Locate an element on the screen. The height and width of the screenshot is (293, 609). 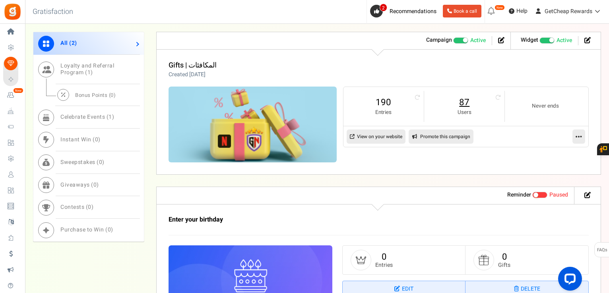
small: Users is located at coordinates (464, 112).